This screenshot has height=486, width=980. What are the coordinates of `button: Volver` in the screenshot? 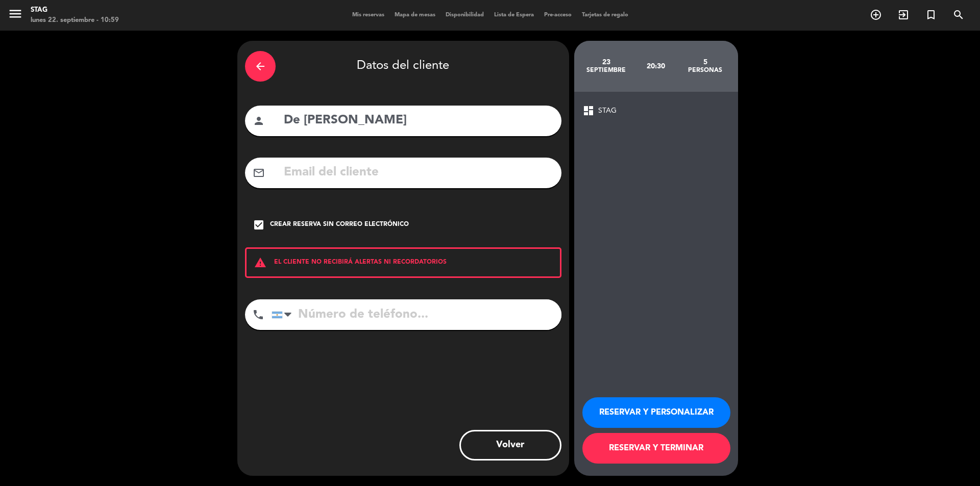 It's located at (510, 446).